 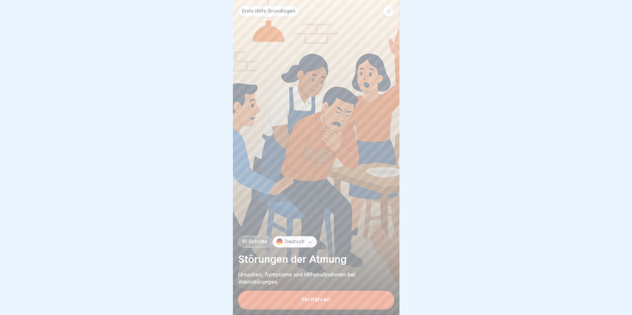 What do you see at coordinates (279, 242) in the screenshot?
I see `img: de.svg` at bounding box center [279, 242].